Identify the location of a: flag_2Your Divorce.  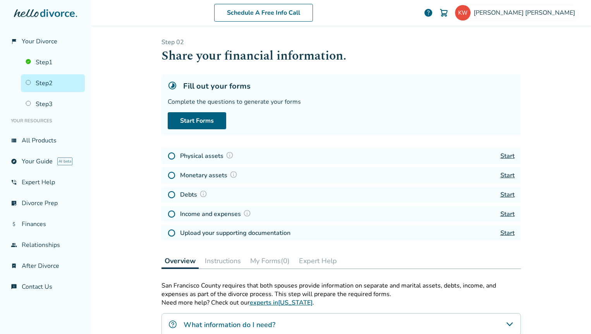
(45, 41).